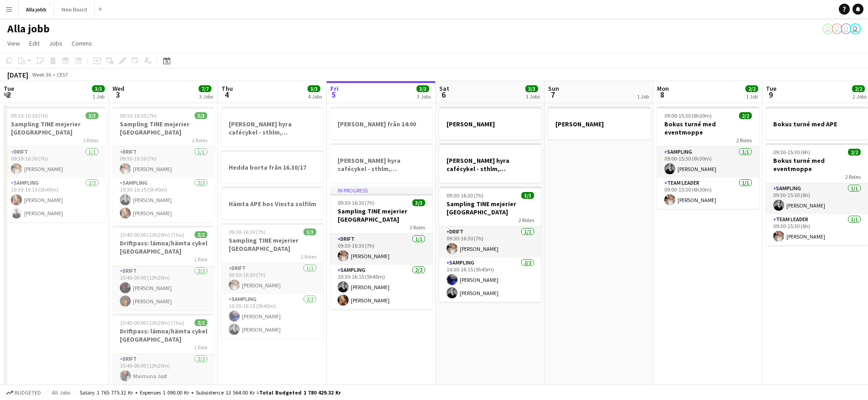 The width and height of the screenshot is (868, 400). I want to click on span: All jobs, so click(61, 392).